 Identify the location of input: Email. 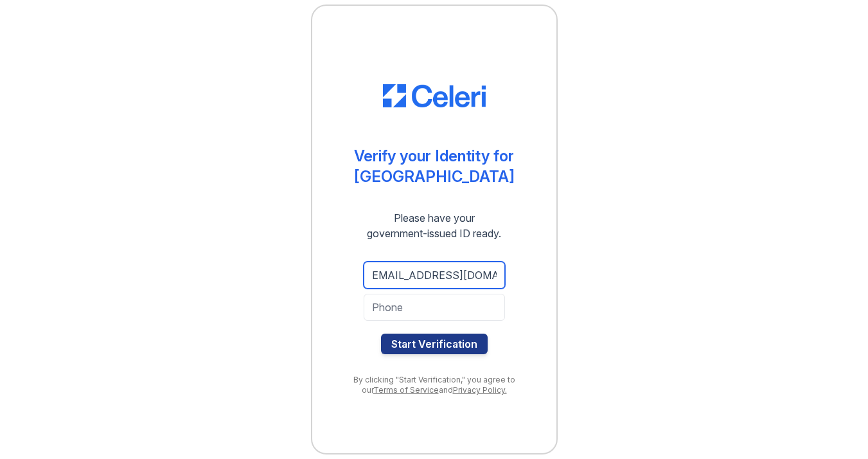
(434, 275).